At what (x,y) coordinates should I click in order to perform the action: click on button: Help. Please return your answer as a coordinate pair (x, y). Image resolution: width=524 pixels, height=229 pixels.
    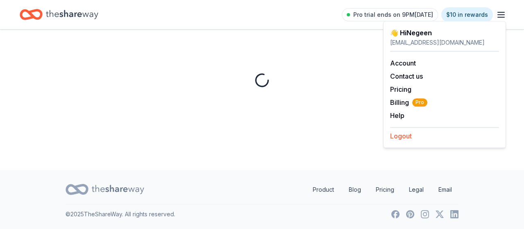
    Looking at the image, I should click on (397, 116).